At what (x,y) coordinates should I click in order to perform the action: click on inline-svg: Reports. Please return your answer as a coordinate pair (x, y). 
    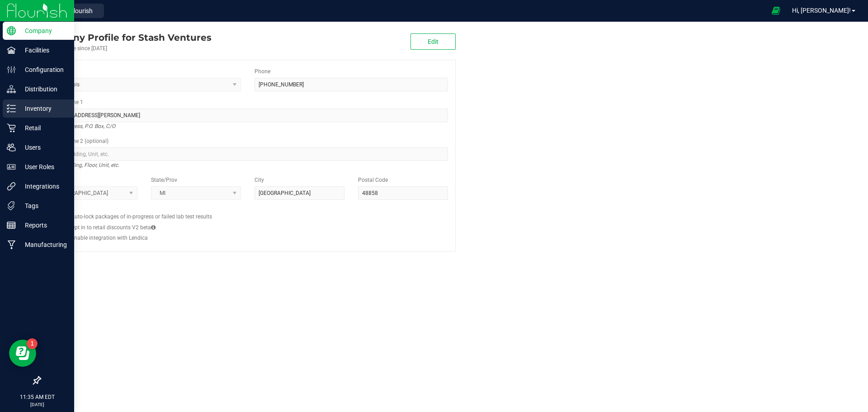
    Looking at the image, I should click on (11, 225).